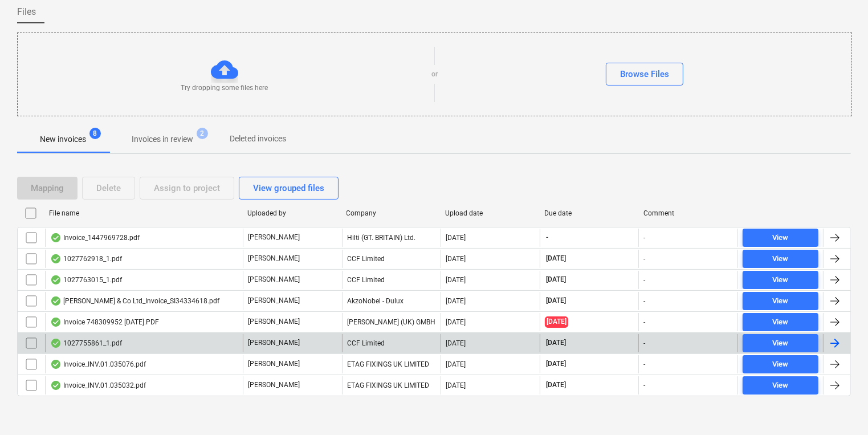 The image size is (868, 435). What do you see at coordinates (589, 213) in the screenshot?
I see `div: Due date` at bounding box center [589, 213].